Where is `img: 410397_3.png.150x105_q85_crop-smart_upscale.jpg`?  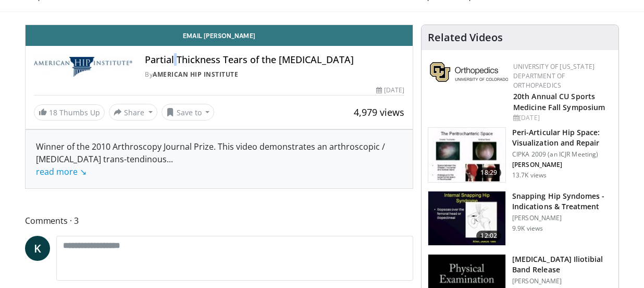
img: 410397_3.png.150x105_q85_crop-smart_upscale.jpg is located at coordinates (467, 219).